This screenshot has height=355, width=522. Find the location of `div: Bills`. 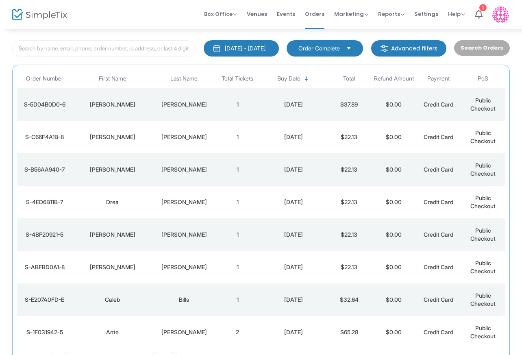

div: Bills is located at coordinates (184, 300).